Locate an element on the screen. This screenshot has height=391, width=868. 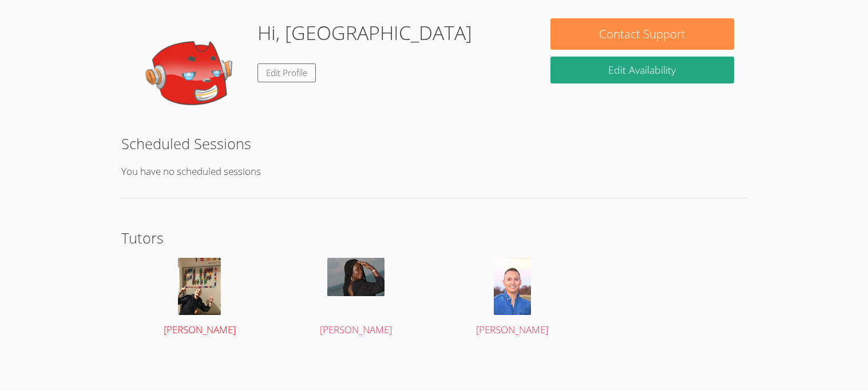
h2: Scheduled Sessions is located at coordinates (434, 144).